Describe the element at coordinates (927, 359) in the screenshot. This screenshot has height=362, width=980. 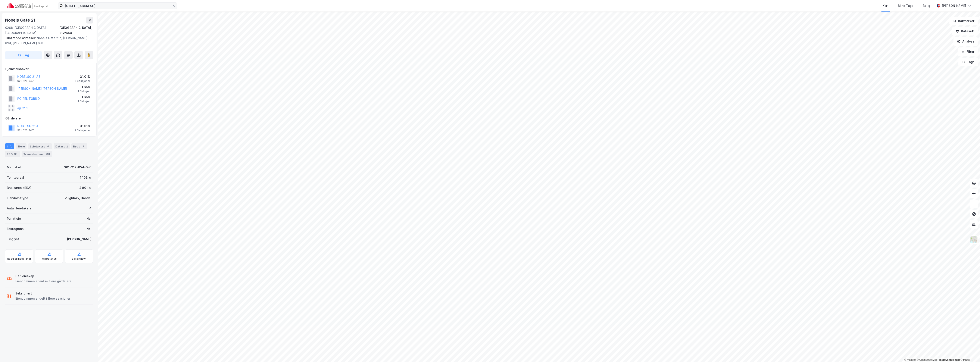
I see `a: OpenStreetMap` at that location.